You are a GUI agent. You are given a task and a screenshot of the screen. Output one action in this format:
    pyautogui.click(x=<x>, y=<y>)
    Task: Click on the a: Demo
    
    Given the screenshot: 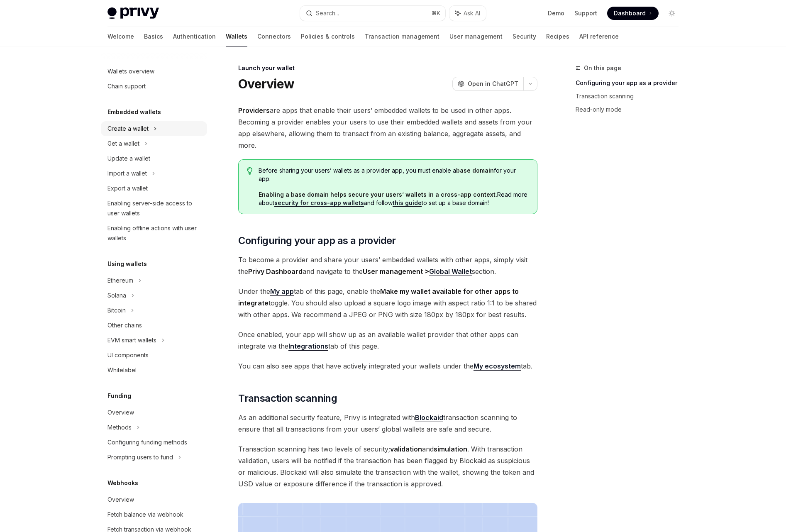 What is the action you would take?
    pyautogui.click(x=556, y=13)
    